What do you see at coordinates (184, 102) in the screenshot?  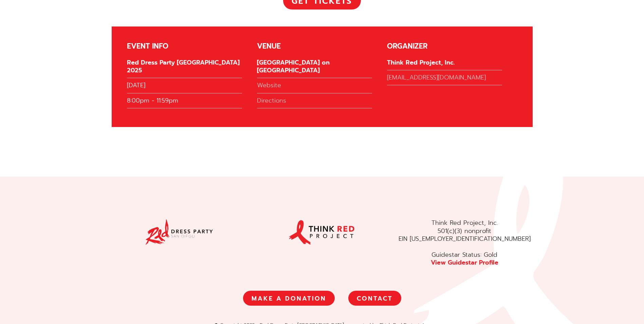 I see `div: 8:00pm - 11:59pm` at bounding box center [184, 102].